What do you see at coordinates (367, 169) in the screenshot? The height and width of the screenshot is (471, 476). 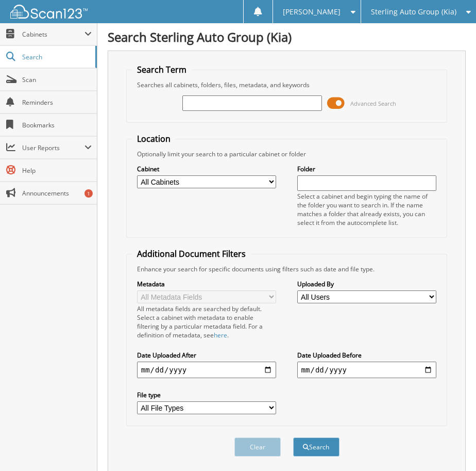 I see `label: Folder` at bounding box center [367, 169].